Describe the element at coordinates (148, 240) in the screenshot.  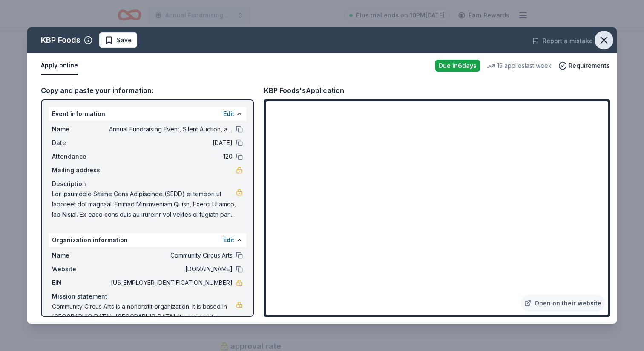
I see `div: Organization information` at that location.